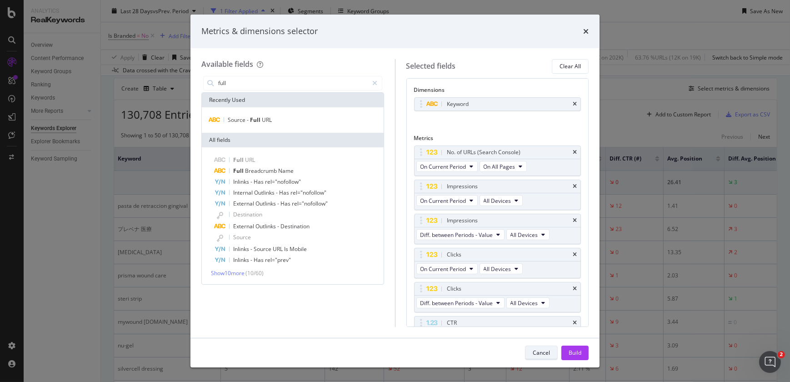 The height and width of the screenshot is (382, 790). Describe the element at coordinates (293, 140) in the screenshot. I see `div: All fields` at that location.